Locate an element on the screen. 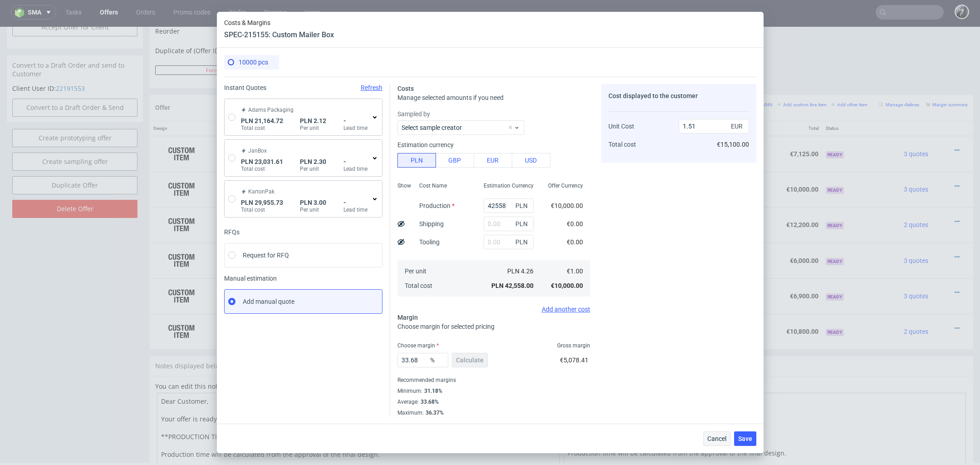 This screenshot has height=465, width=980. span: Cost displayed to the customer is located at coordinates (653, 96).